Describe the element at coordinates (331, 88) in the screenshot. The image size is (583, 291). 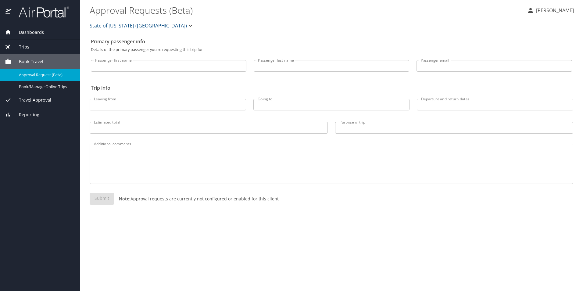
I see `h2: Trip info` at that location.